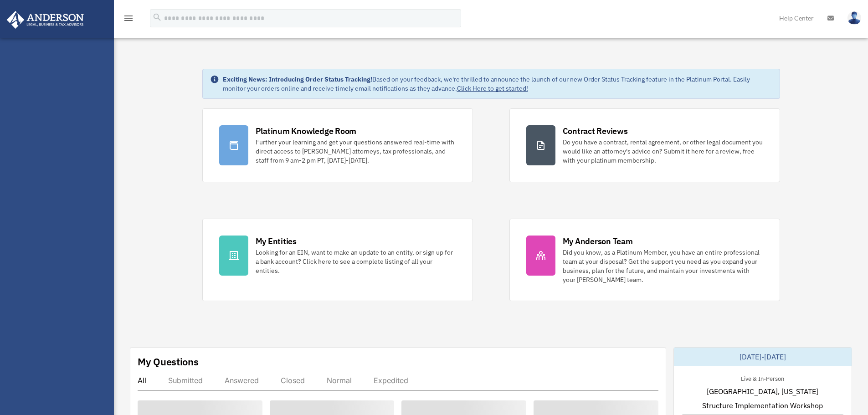 Image resolution: width=868 pixels, height=415 pixels. Describe the element at coordinates (338, 145) in the screenshot. I see `a: Platinum Knowledge Room Further your learning and get your questions answered real-time with dire...` at that location.